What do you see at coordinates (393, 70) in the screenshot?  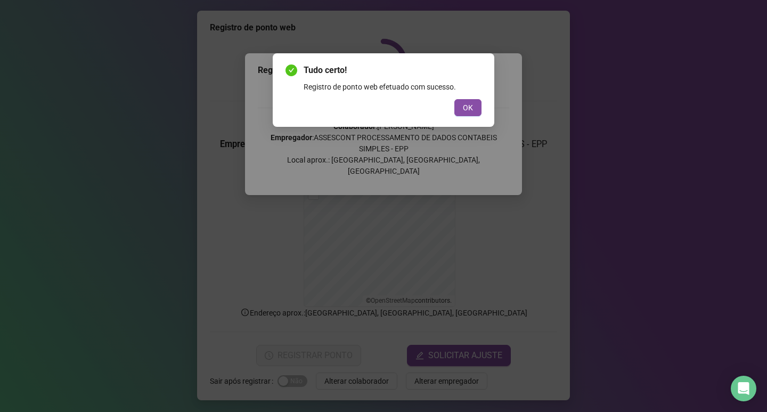 I see `span: Tudo certo!` at bounding box center [393, 70].